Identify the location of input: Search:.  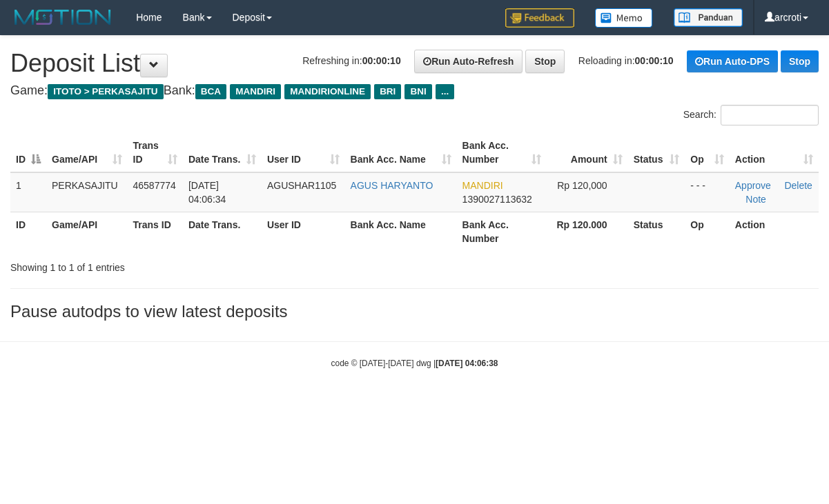
(770, 115).